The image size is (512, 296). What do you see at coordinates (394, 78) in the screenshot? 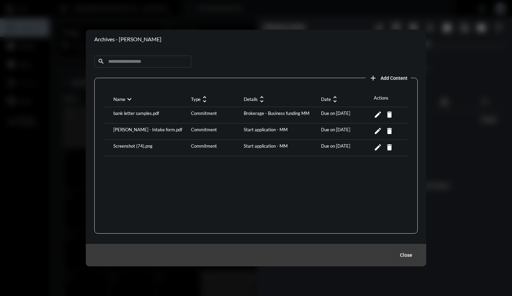
I see `span: Add Content` at bounding box center [394, 78].